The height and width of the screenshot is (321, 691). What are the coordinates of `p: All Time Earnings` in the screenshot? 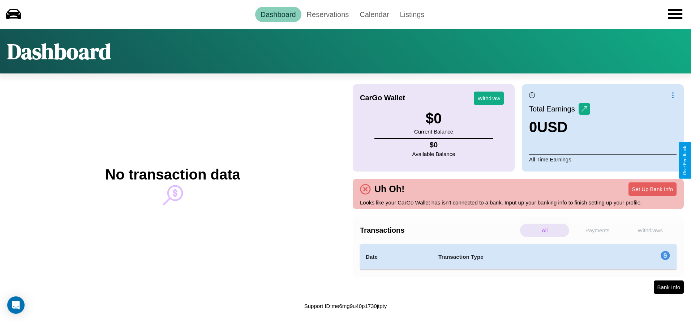 It's located at (603, 159).